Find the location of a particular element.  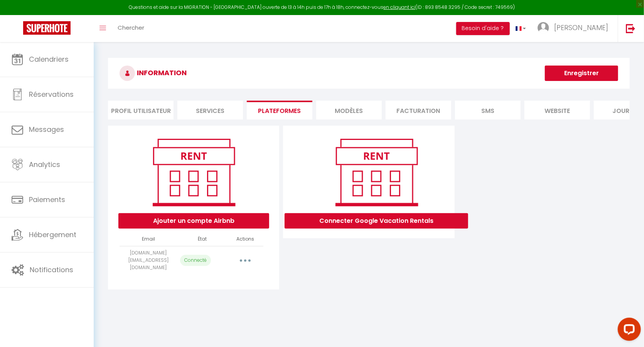

span: Chercher is located at coordinates (131, 27).